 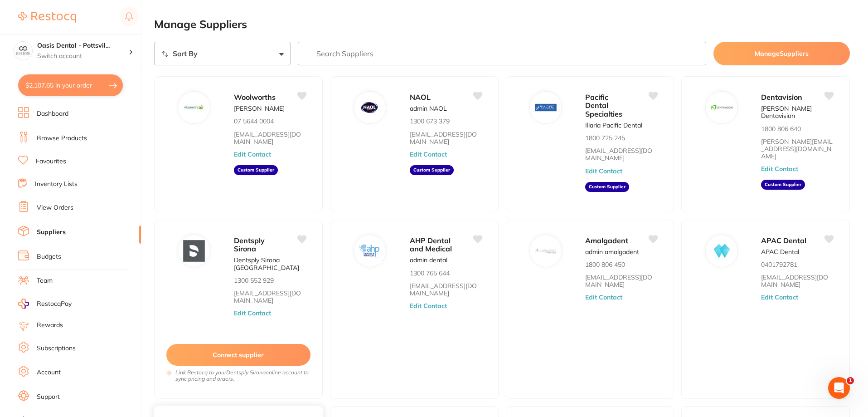 I want to click on a: Budgets, so click(x=49, y=257).